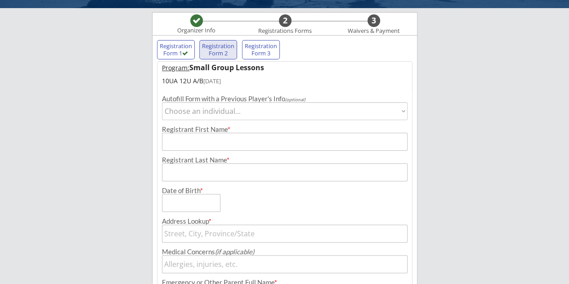 Image resolution: width=569 pixels, height=284 pixels. Describe the element at coordinates (284, 160) in the screenshot. I see `div: Registrant Last Name` at that location.